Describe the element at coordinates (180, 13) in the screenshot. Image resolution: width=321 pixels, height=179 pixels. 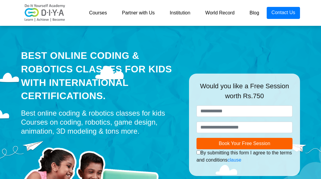
I see `a: Institution` at that location.